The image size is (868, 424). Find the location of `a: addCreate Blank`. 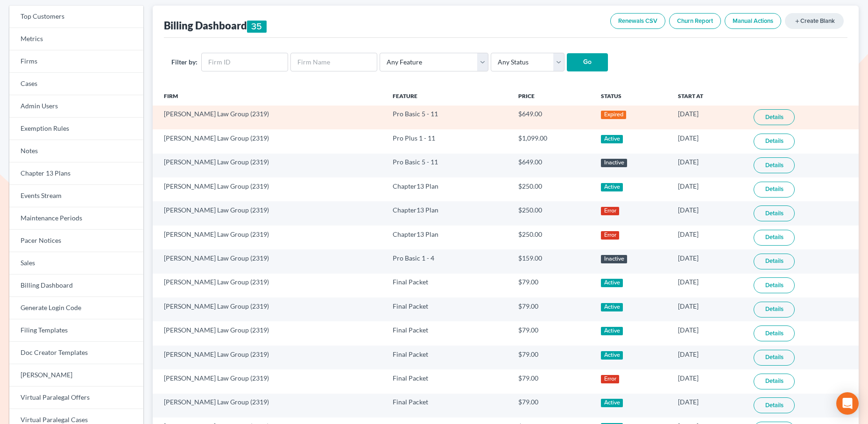

a: addCreate Blank is located at coordinates (815, 21).